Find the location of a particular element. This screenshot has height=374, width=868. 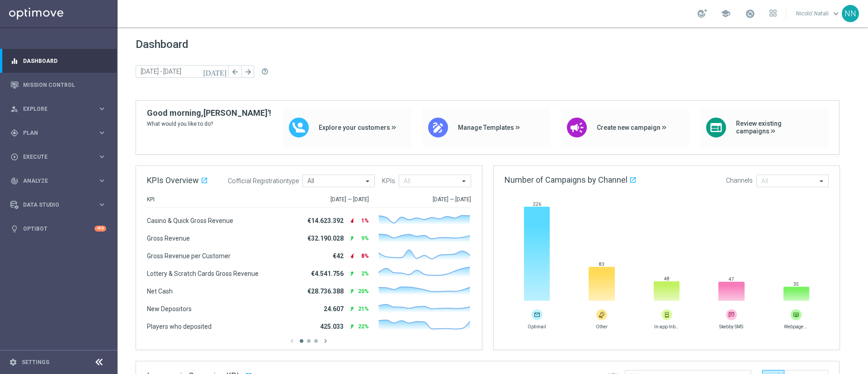

i: gps_fixed is located at coordinates (15, 133).